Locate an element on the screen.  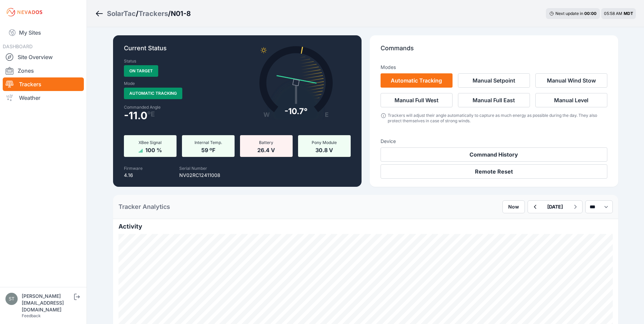
label: Serial Number is located at coordinates (193, 168).